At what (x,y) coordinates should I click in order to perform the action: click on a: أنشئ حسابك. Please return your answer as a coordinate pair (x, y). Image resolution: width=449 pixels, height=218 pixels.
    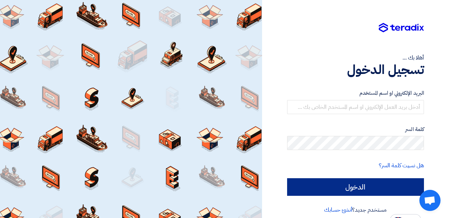
    Looking at the image, I should click on (338, 210).